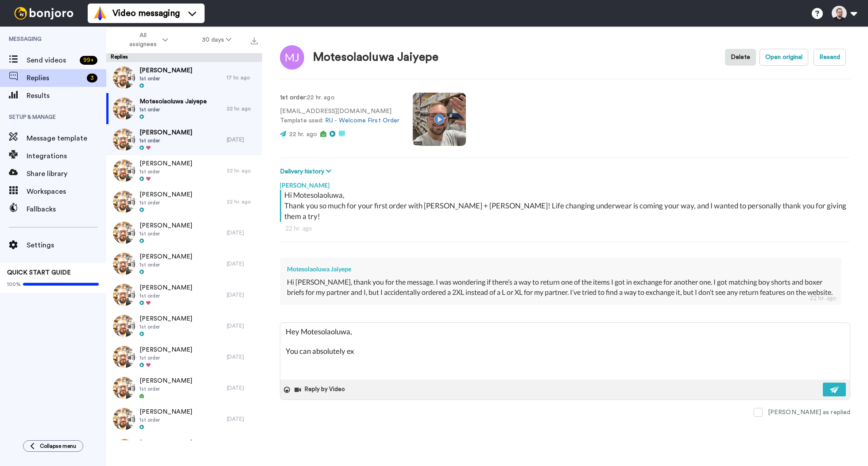 The width and height of the screenshot is (868, 466). Describe the element at coordinates (254, 40) in the screenshot. I see `button: Export all results that match these filters now.` at that location.